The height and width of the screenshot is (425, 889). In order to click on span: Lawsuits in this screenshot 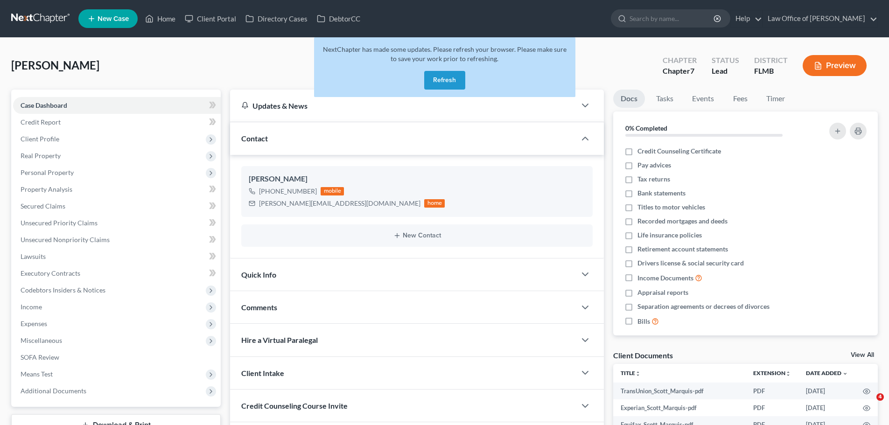, I will do `click(33, 256)`.